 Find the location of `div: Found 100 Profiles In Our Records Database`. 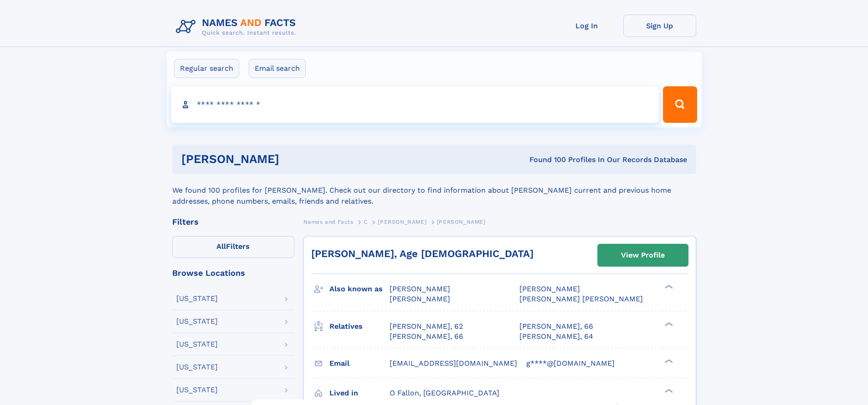

div: Found 100 Profiles In Our Records Database is located at coordinates (546, 160).